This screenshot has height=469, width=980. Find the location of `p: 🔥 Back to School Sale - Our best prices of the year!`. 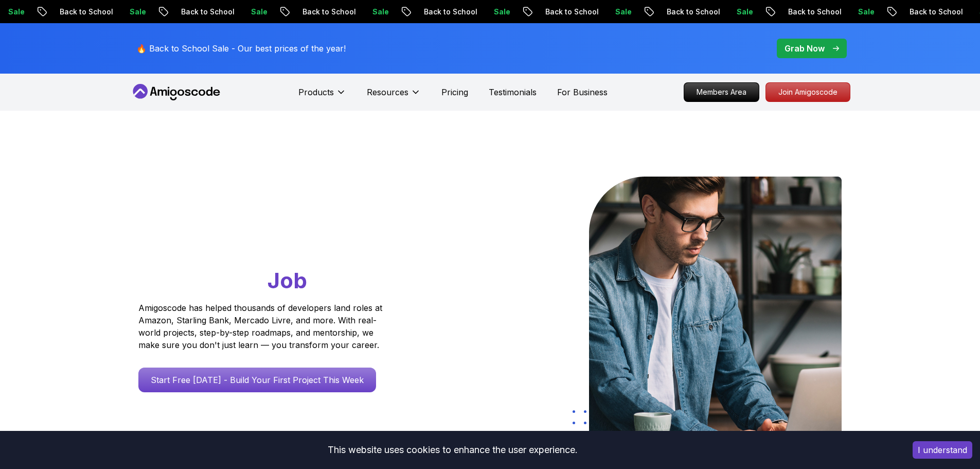

p: 🔥 Back to School Sale - Our best prices of the year! is located at coordinates (241, 49).